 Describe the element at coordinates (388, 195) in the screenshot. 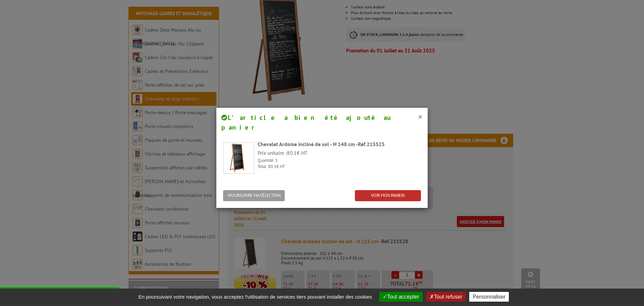

I see `a: VOIR MON PANIER` at that location.